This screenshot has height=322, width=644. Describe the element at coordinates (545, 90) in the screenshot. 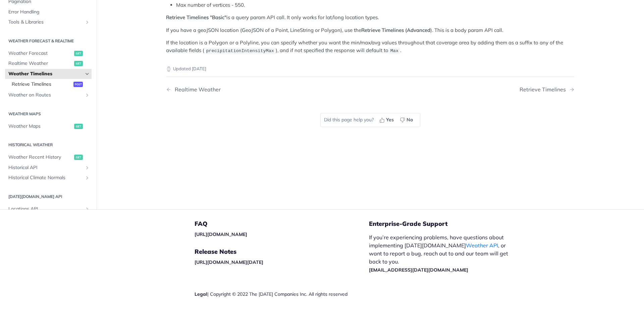

I see `div: Retrieve Timelines` at that location.